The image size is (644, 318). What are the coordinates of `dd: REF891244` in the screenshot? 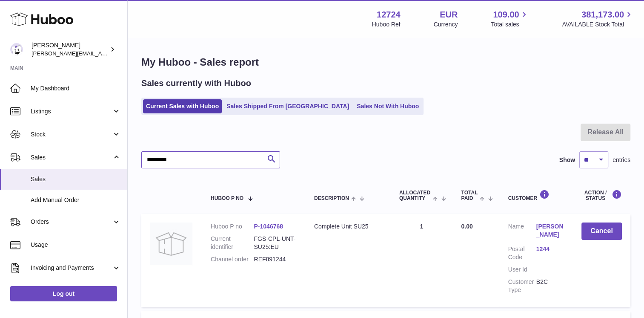 It's located at (275, 259).